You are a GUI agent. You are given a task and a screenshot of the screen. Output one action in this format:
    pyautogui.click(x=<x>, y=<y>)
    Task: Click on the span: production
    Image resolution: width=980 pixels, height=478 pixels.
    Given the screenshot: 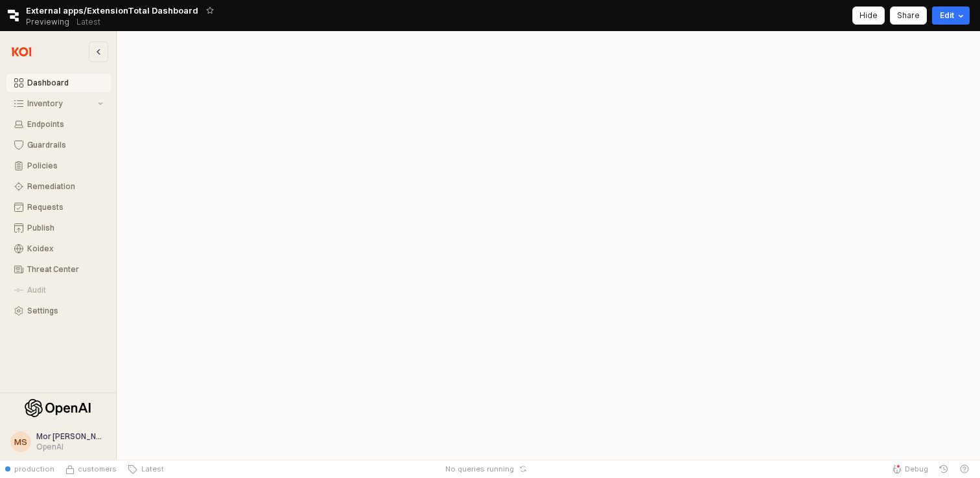 What is the action you would take?
    pyautogui.click(x=35, y=469)
    